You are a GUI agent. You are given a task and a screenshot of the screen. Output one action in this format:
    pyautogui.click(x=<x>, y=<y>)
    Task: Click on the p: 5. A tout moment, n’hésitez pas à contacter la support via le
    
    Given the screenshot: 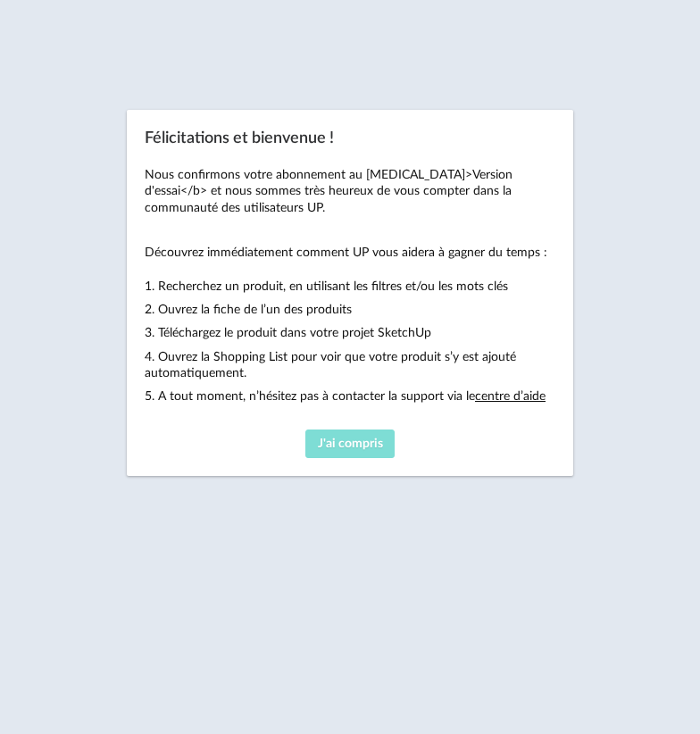 What is the action you would take?
    pyautogui.click(x=350, y=396)
    